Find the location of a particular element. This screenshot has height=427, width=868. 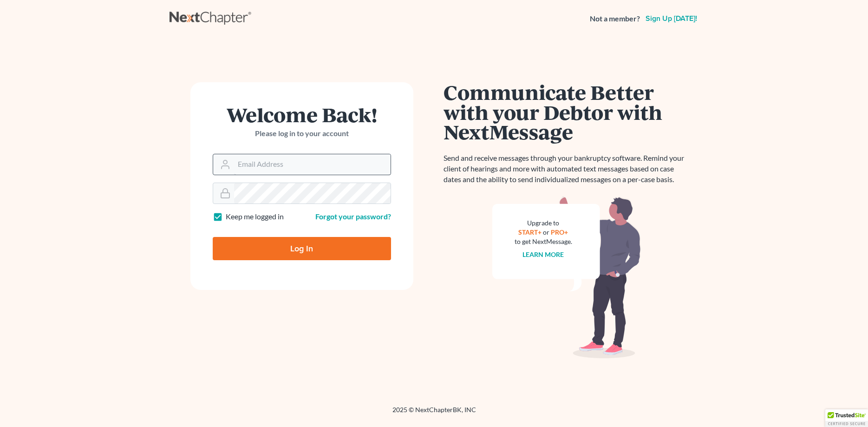

a: START+ is located at coordinates (530, 232).